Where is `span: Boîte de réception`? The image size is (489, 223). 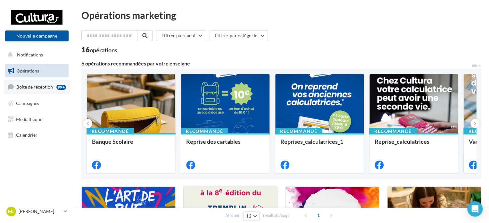 span: Boîte de réception is located at coordinates (35, 87).